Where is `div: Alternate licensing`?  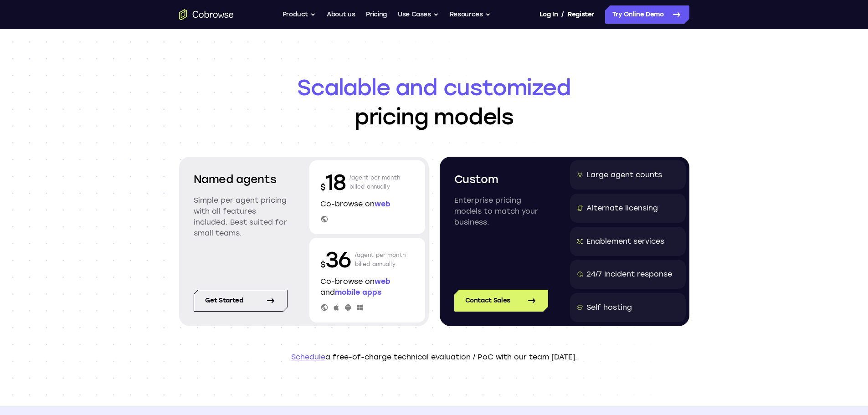 div: Alternate licensing is located at coordinates (622, 208).